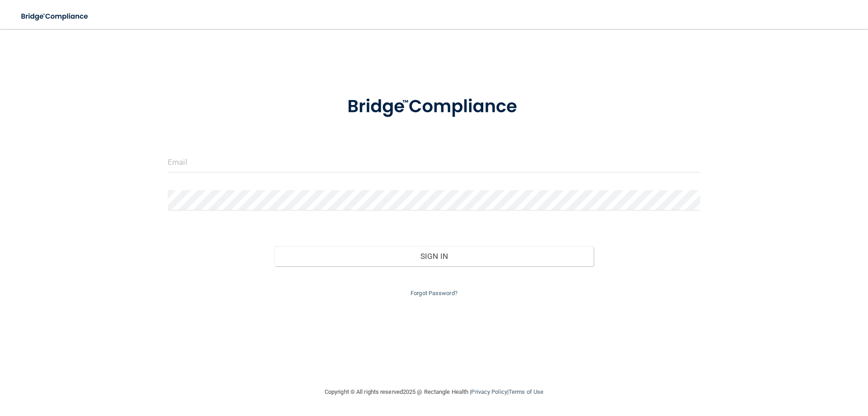 This screenshot has height=416, width=868. What do you see at coordinates (434, 256) in the screenshot?
I see `button: Sign In` at bounding box center [434, 256].